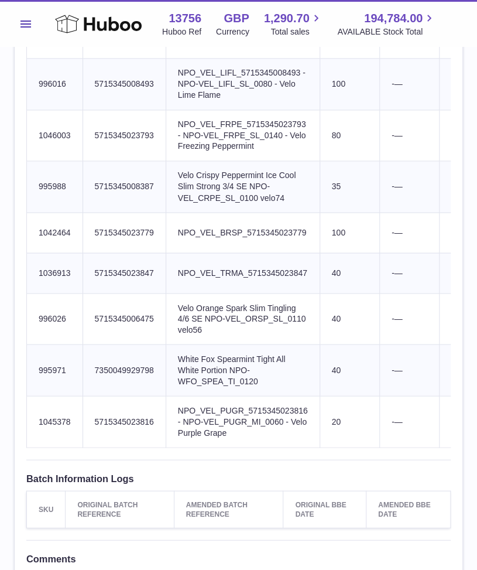 Image resolution: width=477 pixels, height=570 pixels. What do you see at coordinates (55, 233) in the screenshot?
I see `td: 1042464` at bounding box center [55, 233].